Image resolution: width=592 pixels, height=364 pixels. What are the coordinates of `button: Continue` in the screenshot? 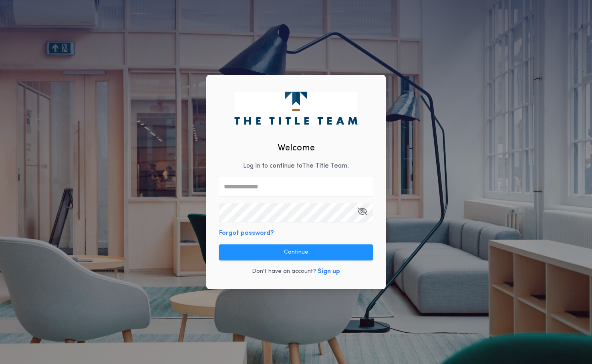 It's located at (296, 252).